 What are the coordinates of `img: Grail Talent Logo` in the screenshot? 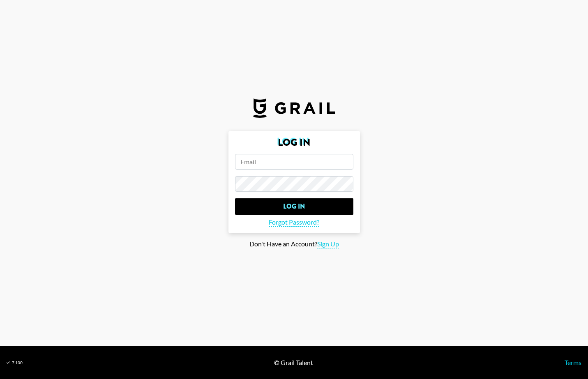 It's located at (294, 108).